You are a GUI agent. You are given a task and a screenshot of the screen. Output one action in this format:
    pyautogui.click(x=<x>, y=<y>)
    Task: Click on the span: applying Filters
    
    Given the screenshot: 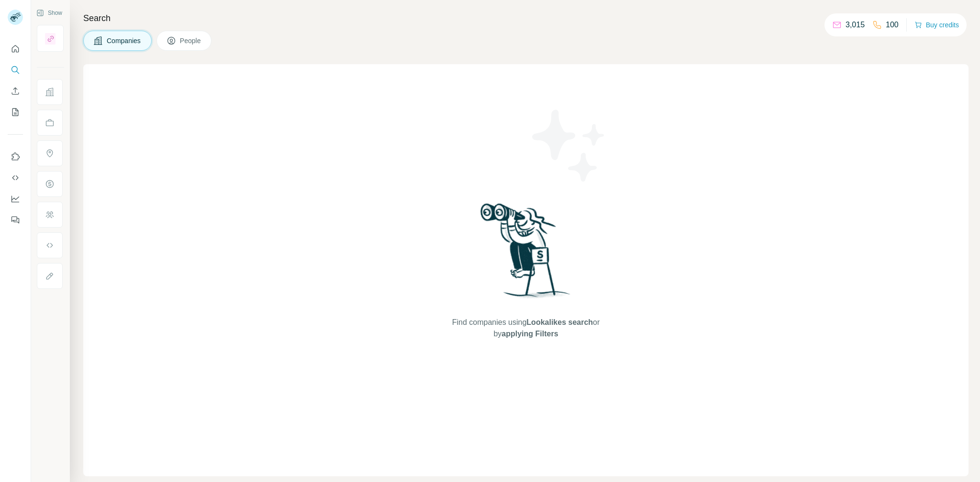 What is the action you would take?
    pyautogui.click(x=530, y=334)
    